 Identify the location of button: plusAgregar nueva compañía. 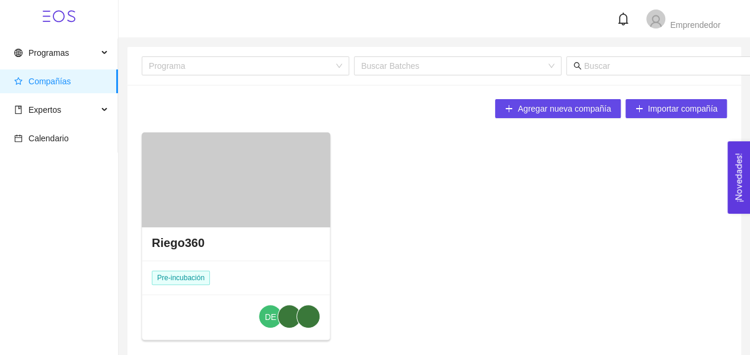
(557, 109).